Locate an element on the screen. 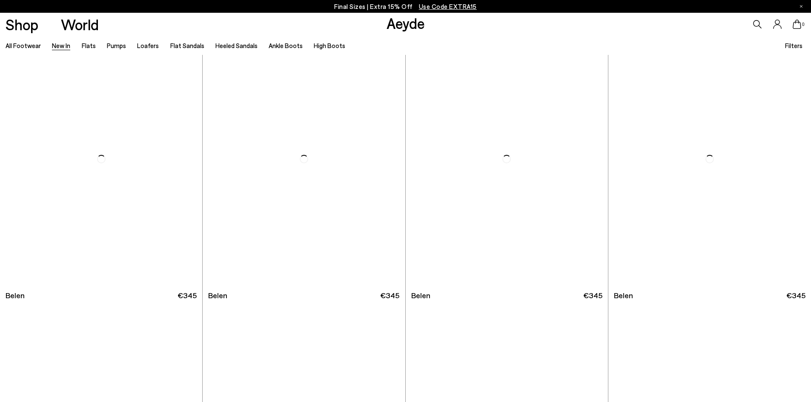 This screenshot has width=811, height=402. a: Shop is located at coordinates (22, 24).